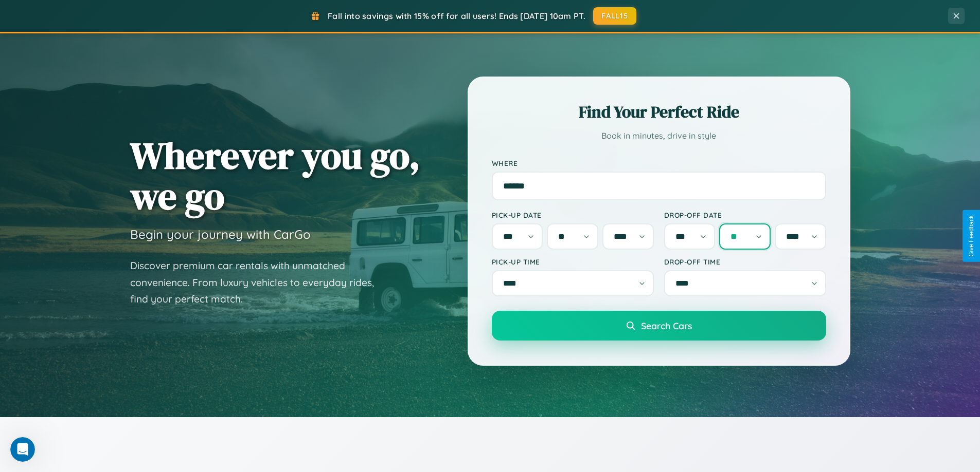  Describe the element at coordinates (220, 234) in the screenshot. I see `h3: Begin your journey with CarGo` at that location.